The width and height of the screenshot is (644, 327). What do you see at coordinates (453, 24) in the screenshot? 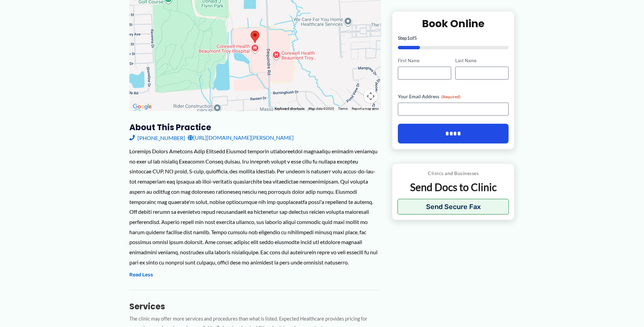
I see `h2: Book Online` at bounding box center [453, 24].